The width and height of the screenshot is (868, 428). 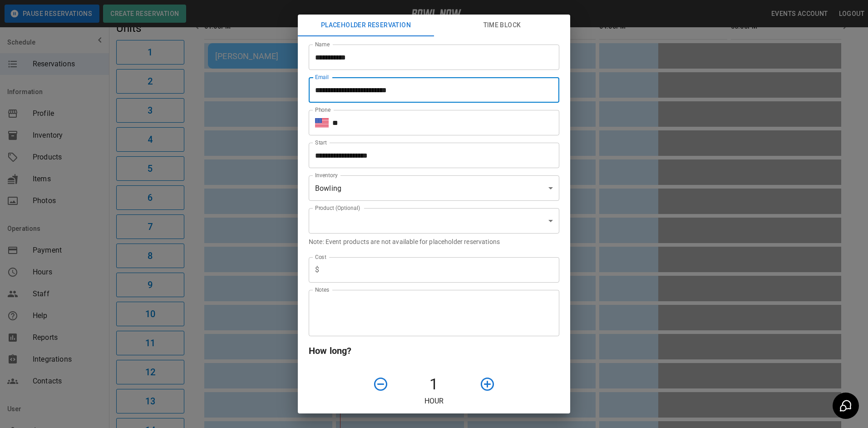 I want to click on p: Hour, so click(x=434, y=401).